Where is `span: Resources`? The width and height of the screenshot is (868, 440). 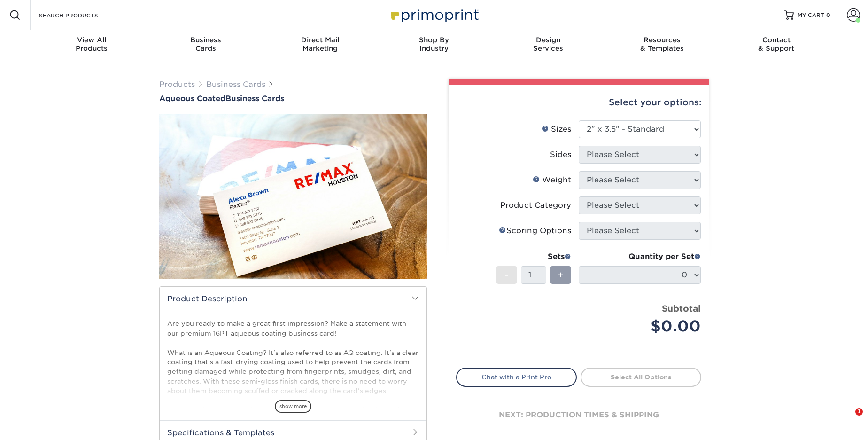
span: Resources is located at coordinates (662, 40).